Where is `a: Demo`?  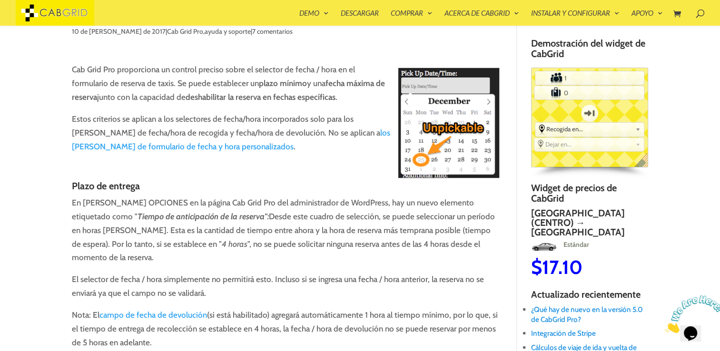 a: Demo is located at coordinates (314, 18).